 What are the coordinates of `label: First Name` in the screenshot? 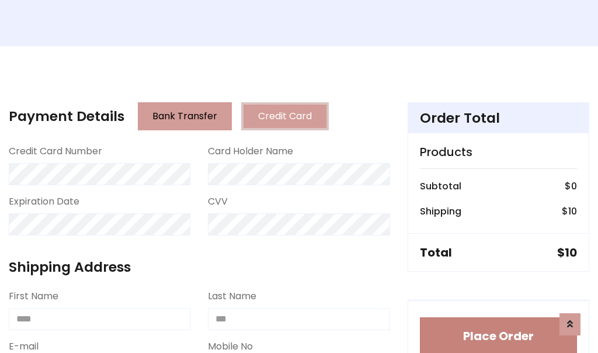 It's located at (33, 296).